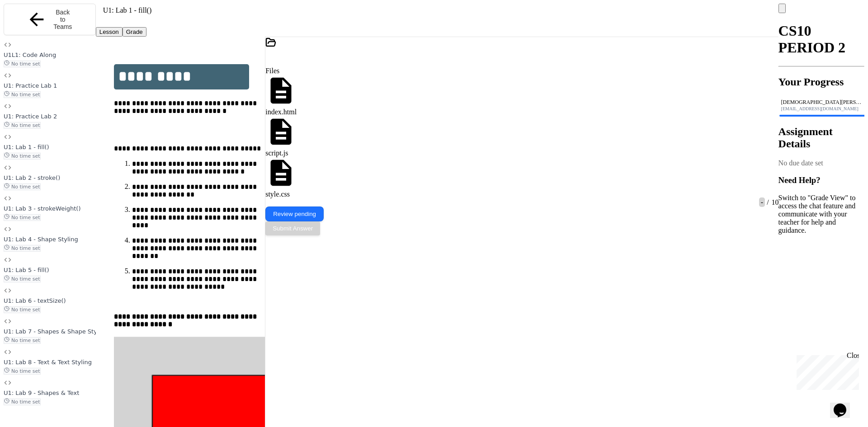  I want to click on span: U1: Lab 8 - Text & Text Styling, so click(48, 362).